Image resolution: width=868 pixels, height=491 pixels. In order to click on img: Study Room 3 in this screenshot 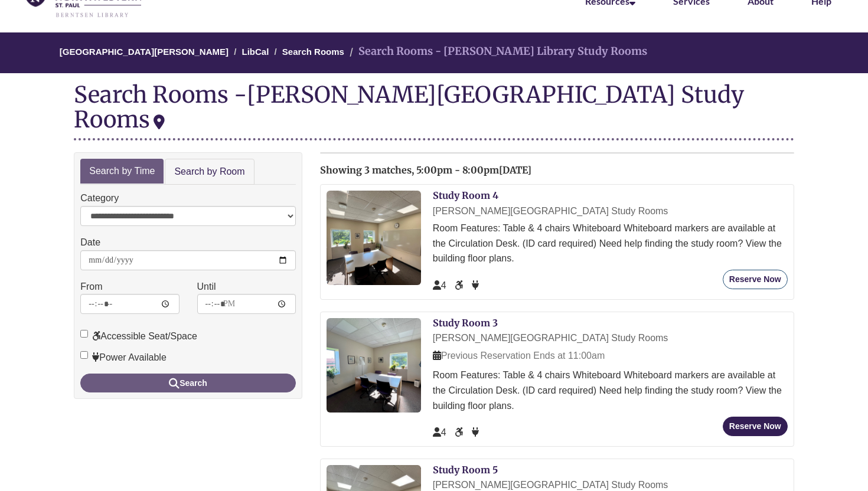, I will do `click(374, 365)`.